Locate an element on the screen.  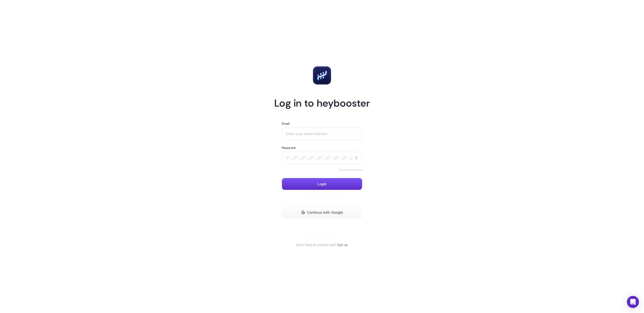
a: Reset Password is located at coordinates (351, 170).